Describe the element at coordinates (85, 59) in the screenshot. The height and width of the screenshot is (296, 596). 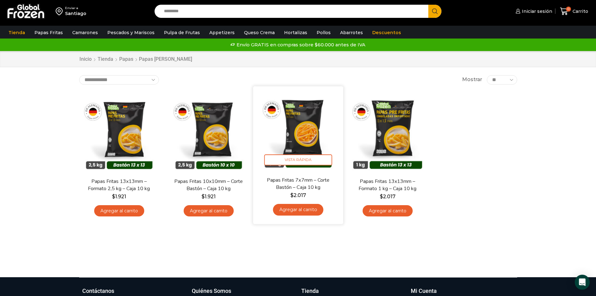
I see `a: Inicio` at that location.